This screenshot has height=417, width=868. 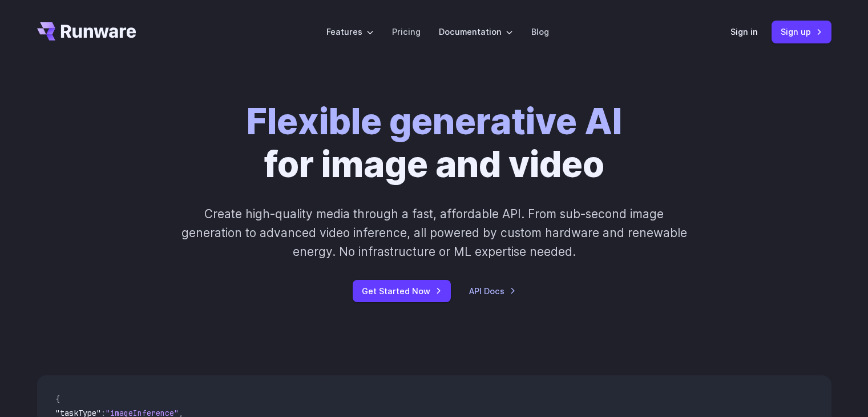 What do you see at coordinates (434, 121) in the screenshot?
I see `strong: Flexible generative AI` at bounding box center [434, 121].